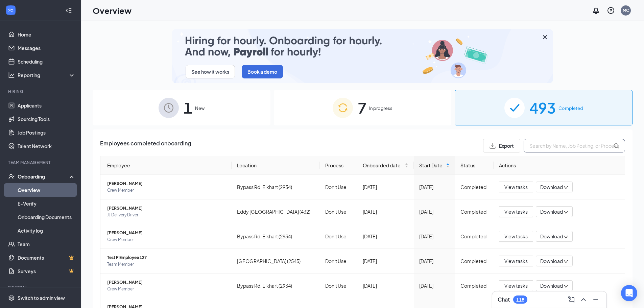 This screenshot has height=308, width=644. What do you see at coordinates (46, 119) in the screenshot?
I see `a: Sourcing Tools` at bounding box center [46, 119].